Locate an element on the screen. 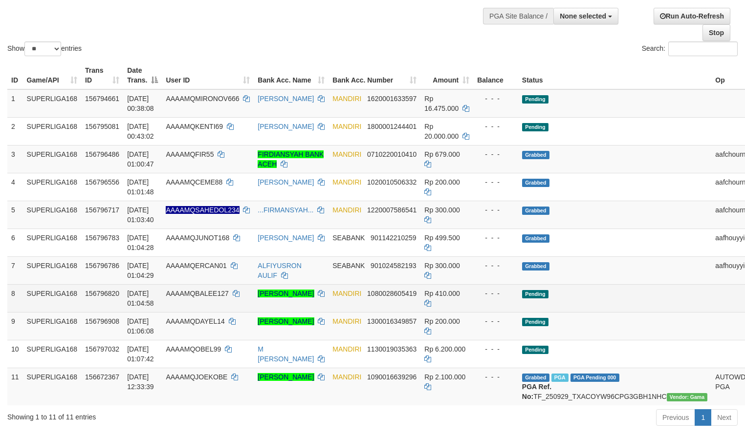 The width and height of the screenshot is (745, 437). span: 156794661 is located at coordinates (102, 99).